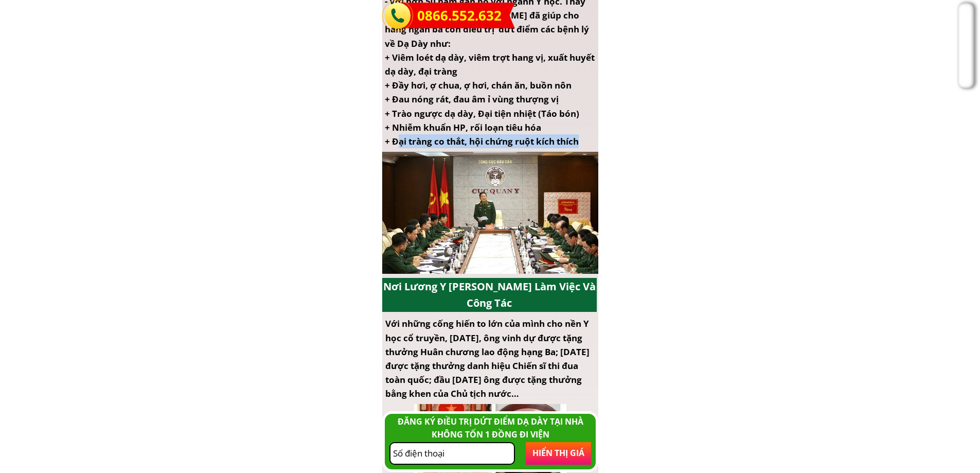  I want to click on p: HIỂN THỊ GIÁ, so click(558, 453).